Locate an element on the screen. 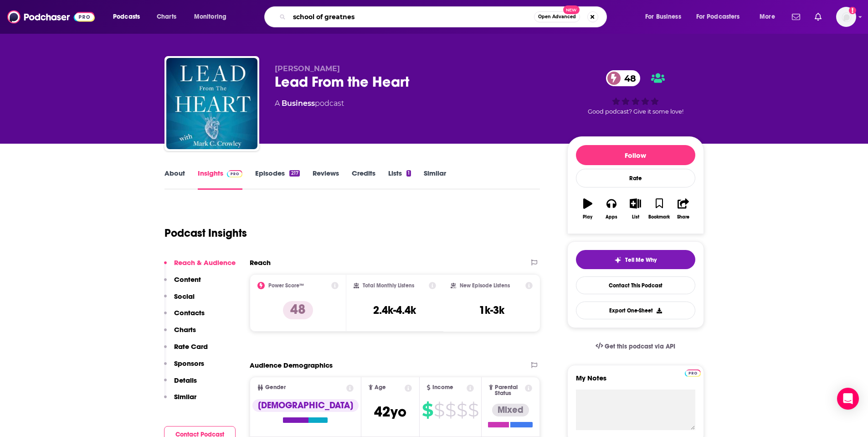 This screenshot has width=868, height=437. h1: Podcast Insights is located at coordinates (206, 233).